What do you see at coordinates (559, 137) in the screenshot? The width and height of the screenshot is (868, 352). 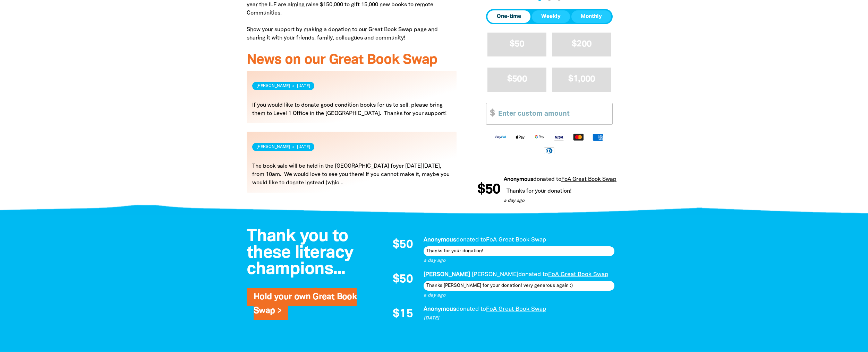 I see `img: Visa logo` at bounding box center [559, 137].